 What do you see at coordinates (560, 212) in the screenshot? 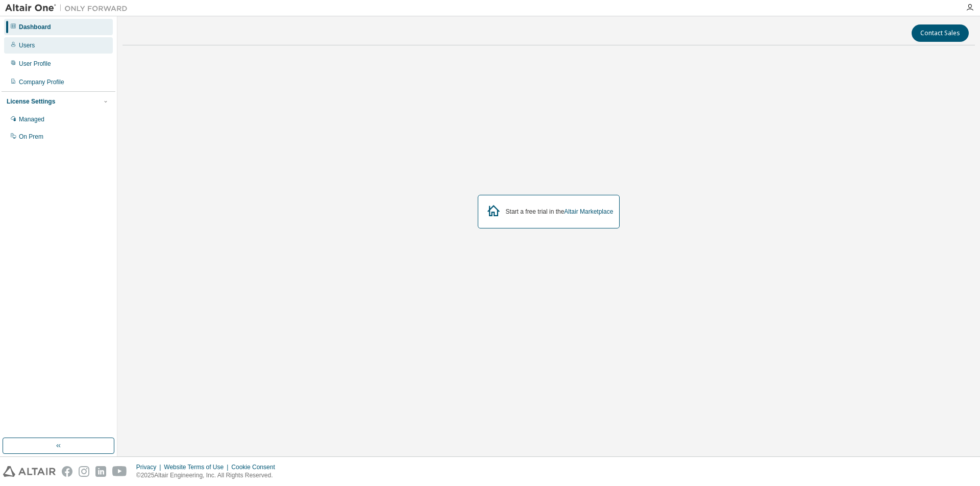
I see `div: Start a free trial in the` at bounding box center [560, 212].